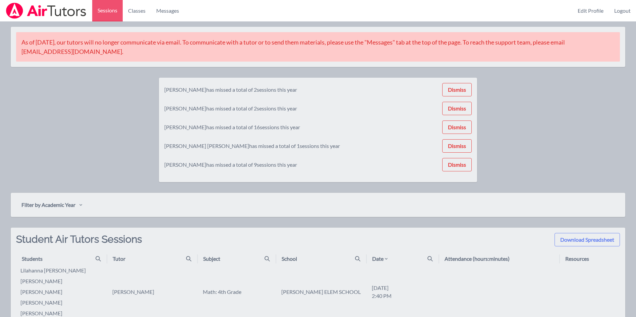  What do you see at coordinates (380, 259) in the screenshot?
I see `div: Date` at bounding box center [380, 259].